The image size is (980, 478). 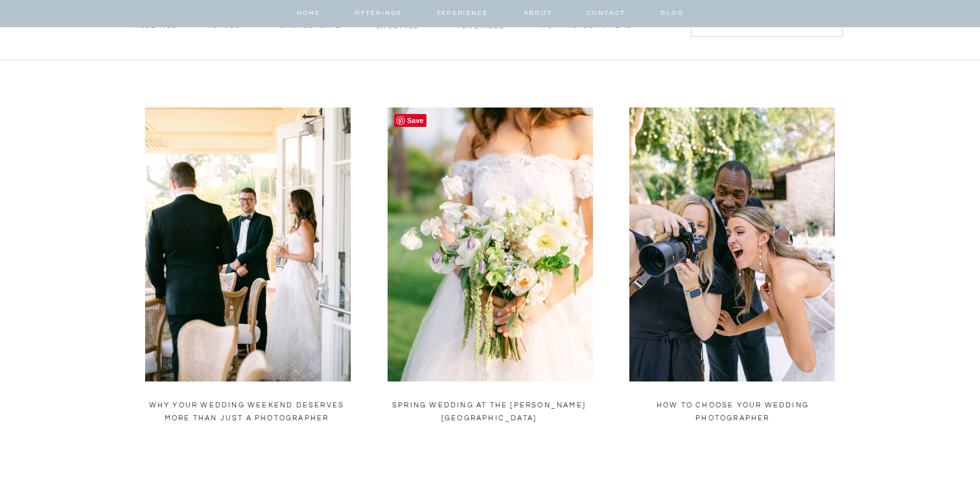 I want to click on nav: offerings, so click(x=378, y=16).